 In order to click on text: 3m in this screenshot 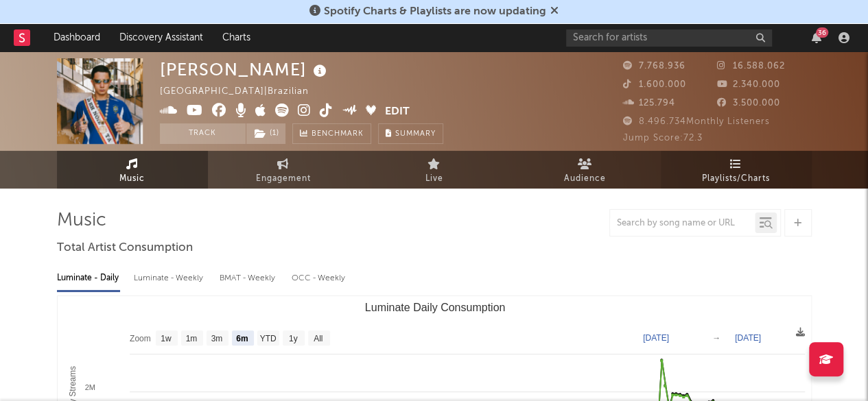, I will do `click(216, 339)`.